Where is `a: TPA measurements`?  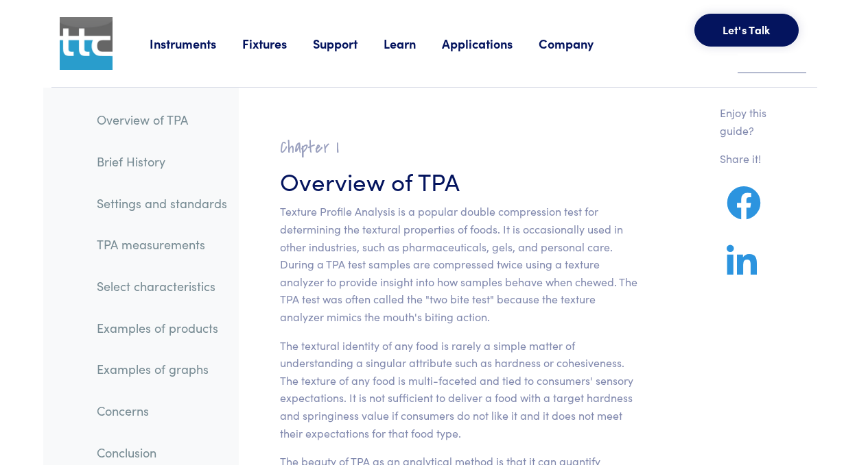 a: TPA measurements is located at coordinates (162, 245).